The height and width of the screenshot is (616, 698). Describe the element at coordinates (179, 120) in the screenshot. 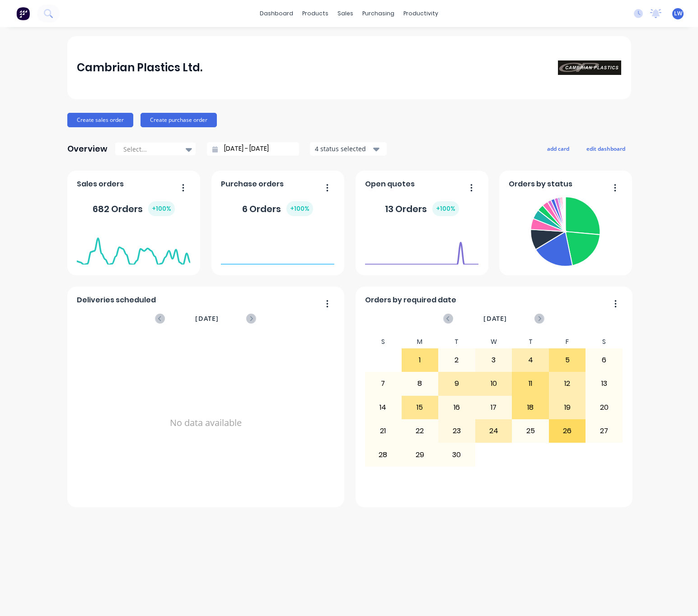

I see `button: Create purchase order` at that location.